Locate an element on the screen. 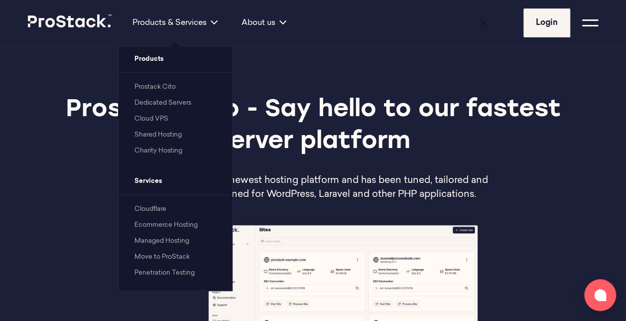  button: Open chat window is located at coordinates (600, 295).